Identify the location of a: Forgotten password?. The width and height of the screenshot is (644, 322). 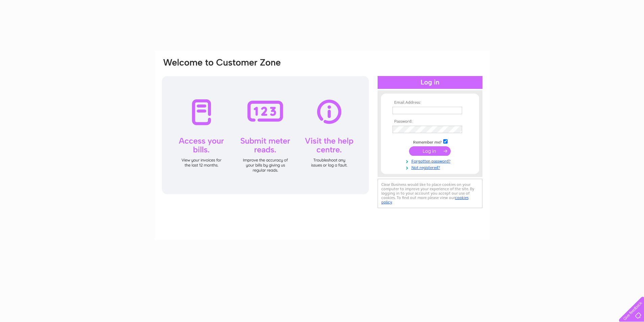
(430, 160).